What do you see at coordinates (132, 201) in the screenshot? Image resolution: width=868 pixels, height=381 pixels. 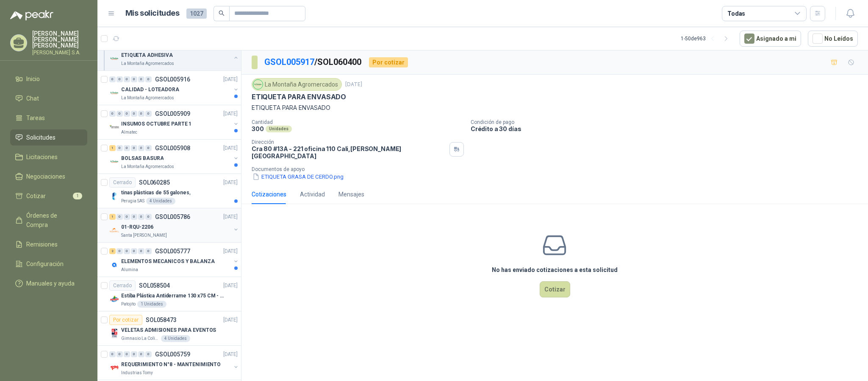 I see `p: Perugia SAS` at bounding box center [132, 201].